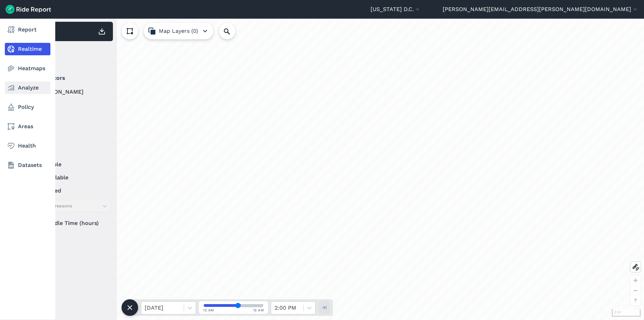 The height and width of the screenshot is (320, 644). What do you see at coordinates (70, 165) in the screenshot?
I see `label: available` at bounding box center [70, 165].